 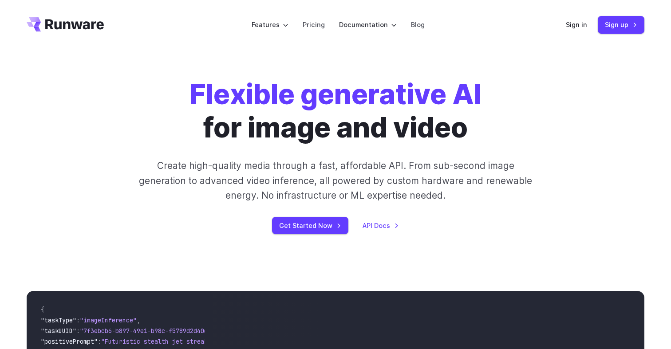 What do you see at coordinates (621, 24) in the screenshot?
I see `a: Sign up` at bounding box center [621, 24].